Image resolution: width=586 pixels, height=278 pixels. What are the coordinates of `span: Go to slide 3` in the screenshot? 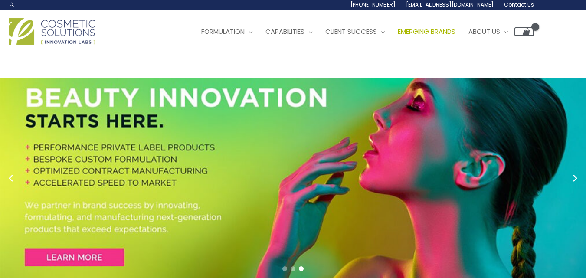 It's located at (301, 269).